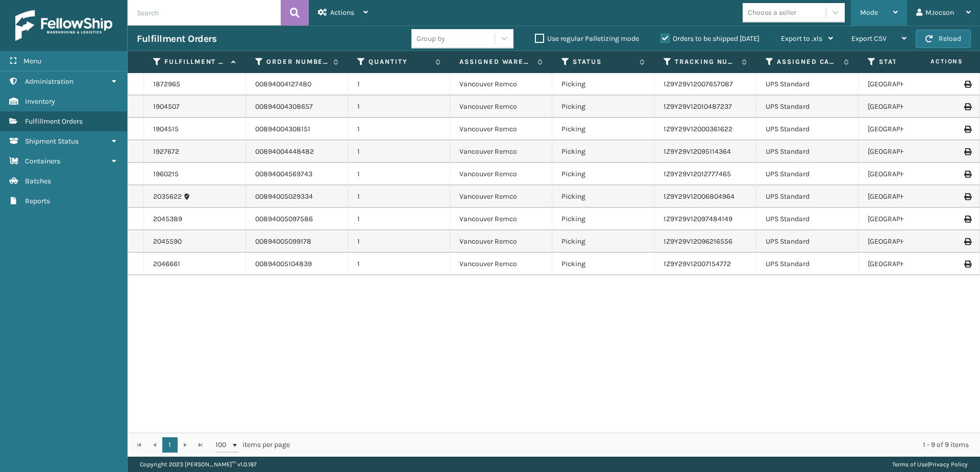 Image resolution: width=980 pixels, height=472 pixels. Describe the element at coordinates (32, 61) in the screenshot. I see `span: Menu` at that location.